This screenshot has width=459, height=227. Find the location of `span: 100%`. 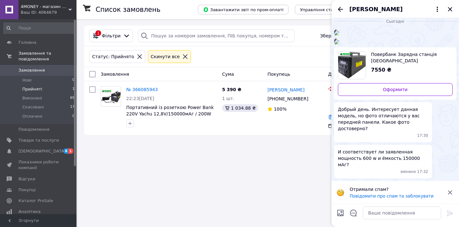

span: 100% is located at coordinates (280, 109).